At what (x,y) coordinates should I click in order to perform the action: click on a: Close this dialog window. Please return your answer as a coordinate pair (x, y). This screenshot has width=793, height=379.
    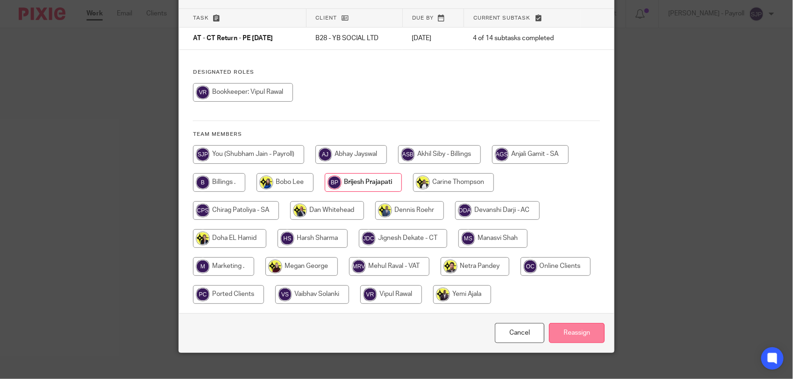
    Looking at the image, I should click on (520, 333).